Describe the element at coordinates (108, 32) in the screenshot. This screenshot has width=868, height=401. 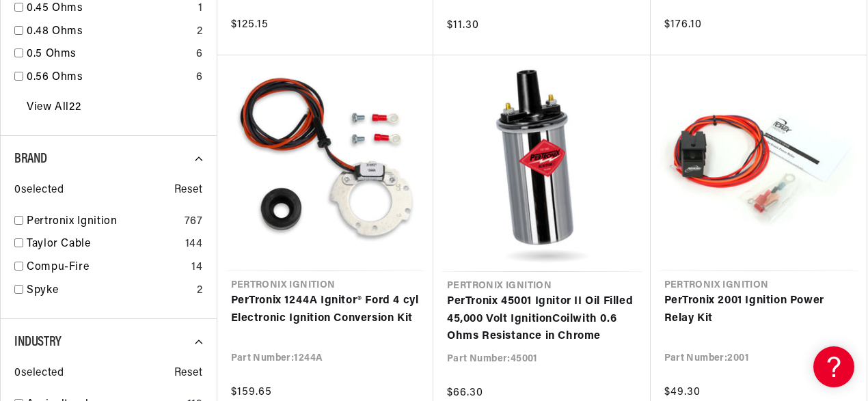
I see `a: 0.48 Ohms` at that location.